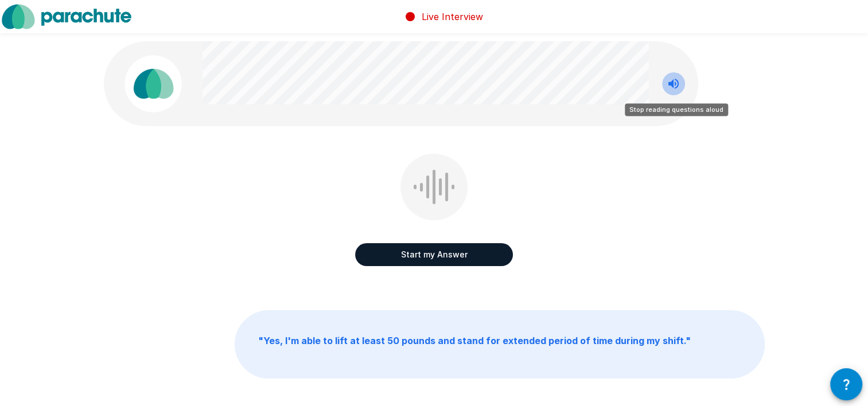 The height and width of the screenshot is (406, 868). Describe the element at coordinates (434, 255) in the screenshot. I see `button: Start my Answer` at that location.